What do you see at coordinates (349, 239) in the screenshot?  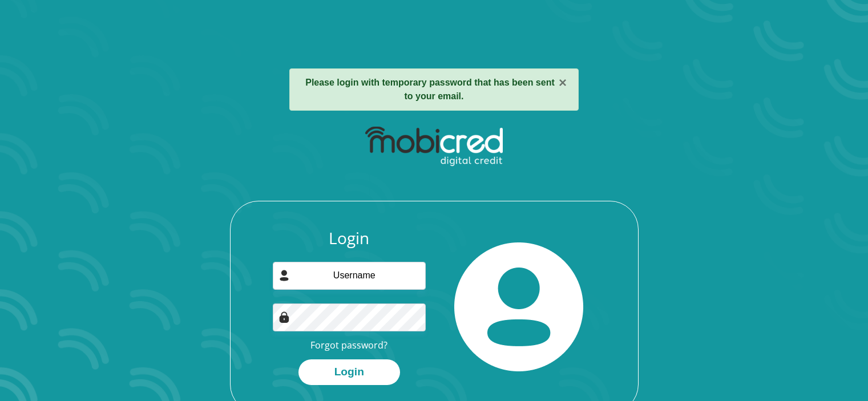 I see `h3: Login` at bounding box center [349, 239].